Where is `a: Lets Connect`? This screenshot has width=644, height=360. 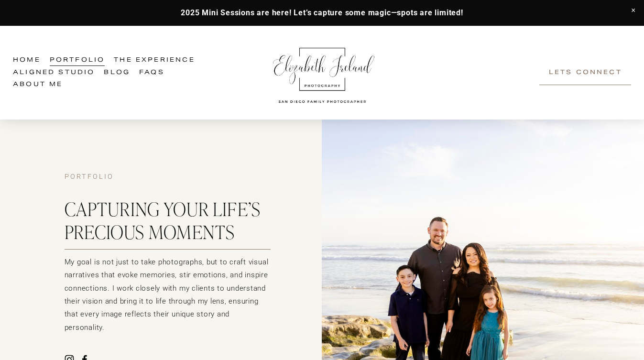
a: Lets Connect is located at coordinates (585, 73).